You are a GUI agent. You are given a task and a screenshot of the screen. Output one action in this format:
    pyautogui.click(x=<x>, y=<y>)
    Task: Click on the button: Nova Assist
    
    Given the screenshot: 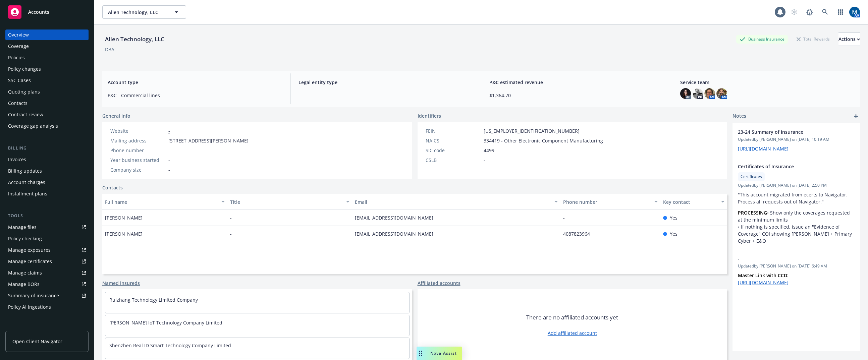 What is the action you would take?
    pyautogui.click(x=440, y=353)
    